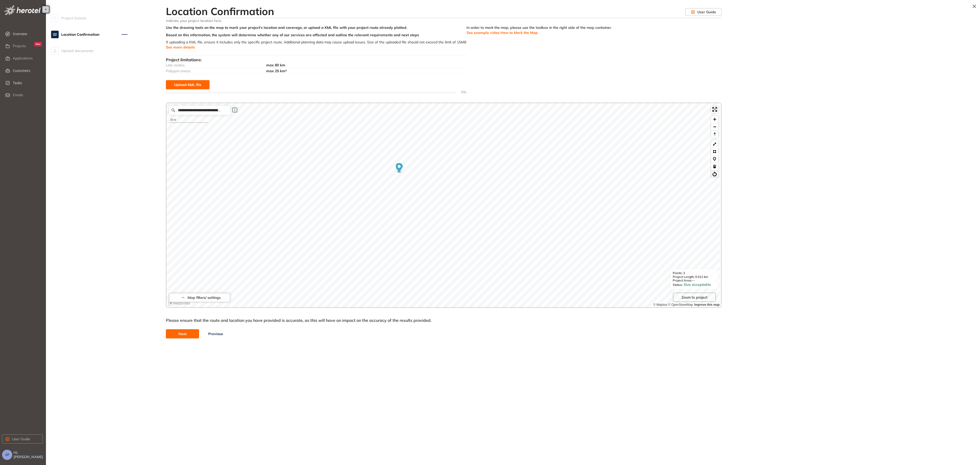 This screenshot has height=465, width=980. What do you see at coordinates (714, 119) in the screenshot?
I see `button: Zoom in` at bounding box center [714, 119].